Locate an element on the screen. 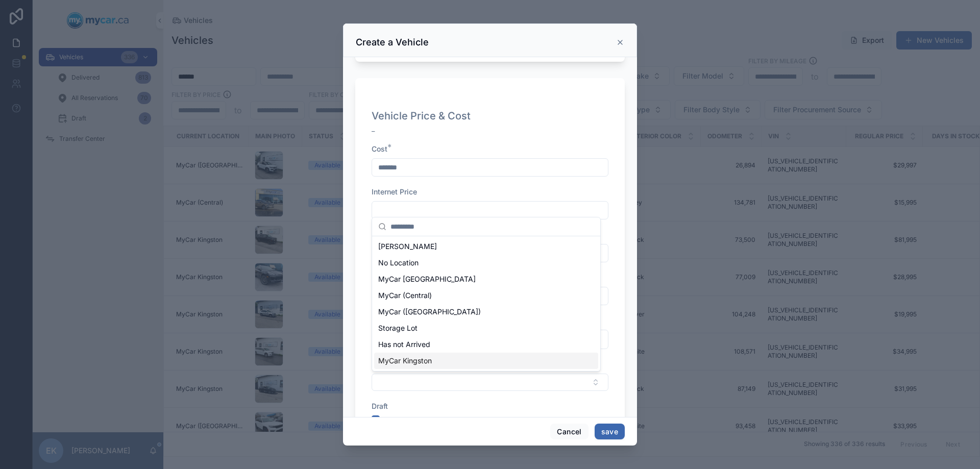 This screenshot has height=469, width=980. div: Suggestions is located at coordinates (485, 304).